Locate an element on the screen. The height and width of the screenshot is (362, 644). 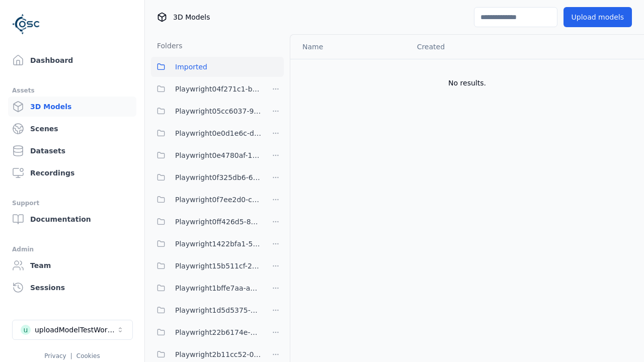
button: Playwright05cc6037-9b74-4704-86c6-3ffabbdece83 is located at coordinates (206, 112).